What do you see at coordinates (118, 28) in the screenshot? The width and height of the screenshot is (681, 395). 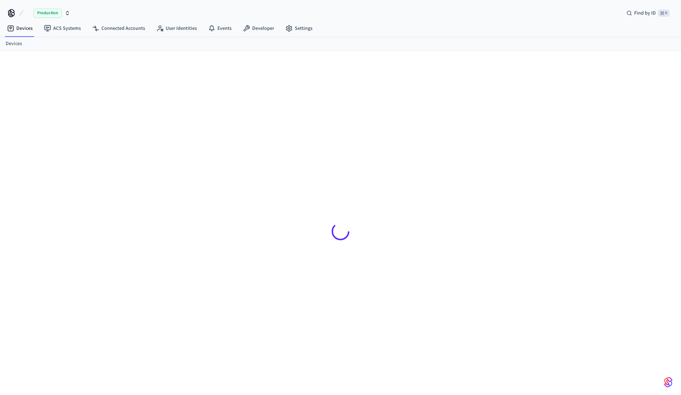 I see `a: Connected Accounts` at bounding box center [118, 28].